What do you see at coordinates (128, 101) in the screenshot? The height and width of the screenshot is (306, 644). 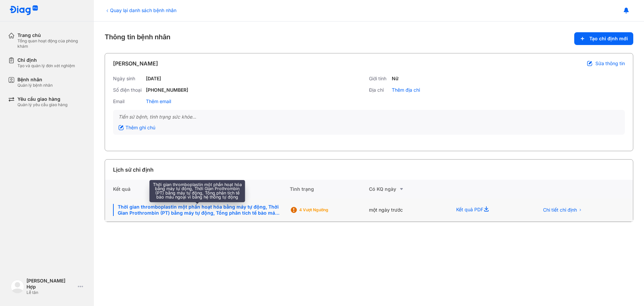 I see `div: Email` at bounding box center [128, 101].